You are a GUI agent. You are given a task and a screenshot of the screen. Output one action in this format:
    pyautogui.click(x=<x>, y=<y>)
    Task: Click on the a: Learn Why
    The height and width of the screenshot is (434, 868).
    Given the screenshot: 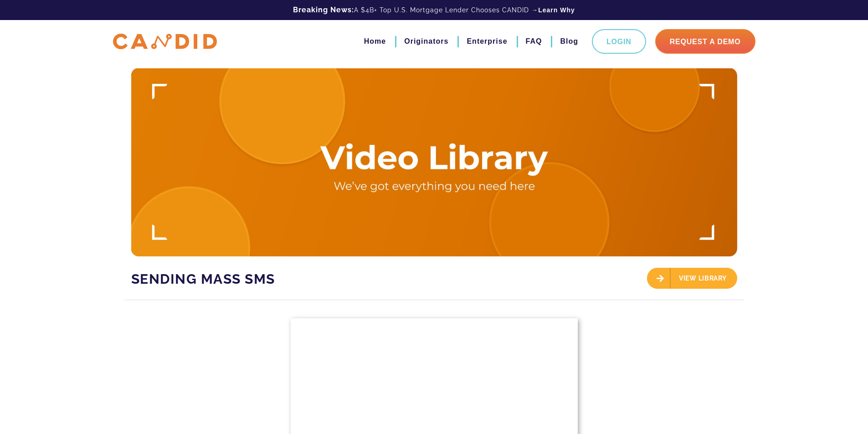 What is the action you would take?
    pyautogui.click(x=557, y=10)
    